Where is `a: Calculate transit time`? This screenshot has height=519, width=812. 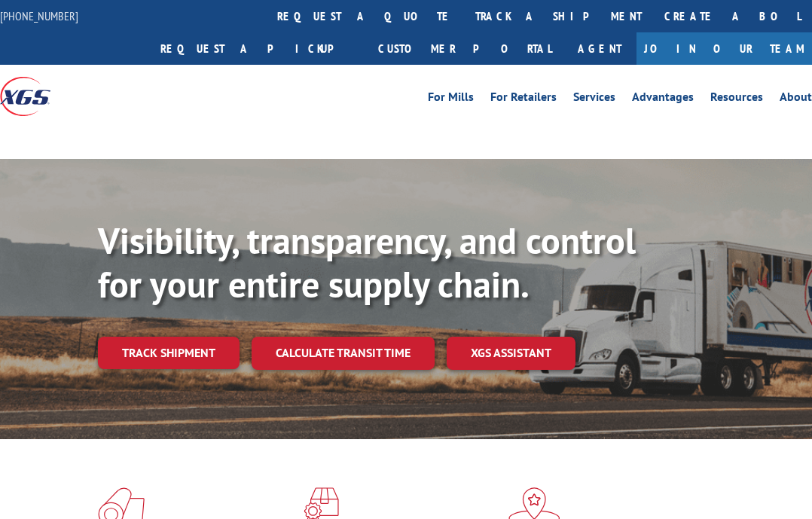 a: Calculate transit time is located at coordinates (343, 352).